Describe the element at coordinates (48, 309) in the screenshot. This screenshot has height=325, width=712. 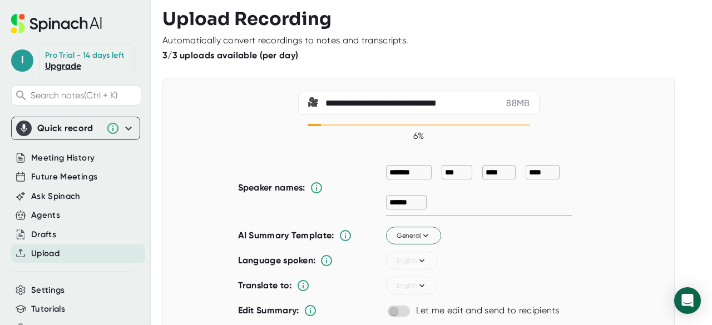
I see `button: Tutorials` at that location.